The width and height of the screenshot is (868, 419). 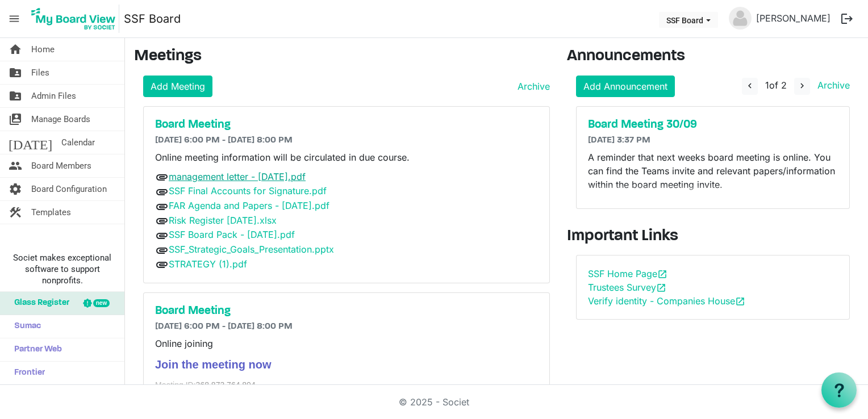 I want to click on span: Glass Register, so click(x=39, y=304).